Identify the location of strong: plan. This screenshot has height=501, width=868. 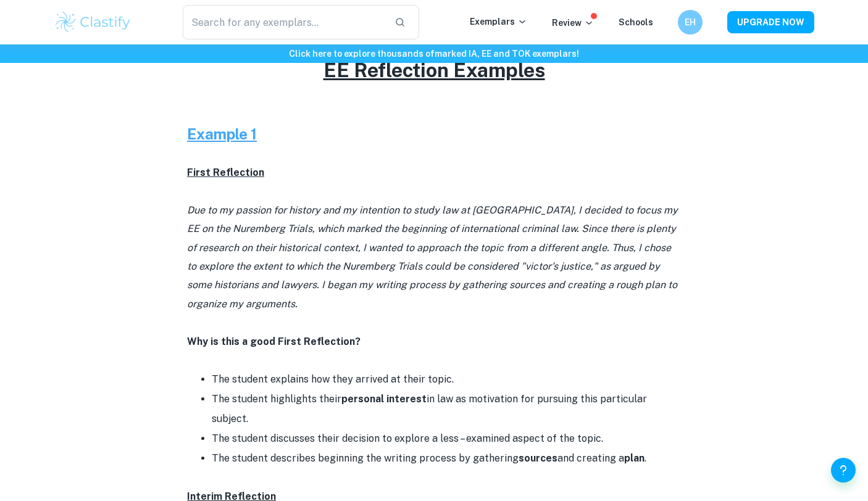
(634, 458).